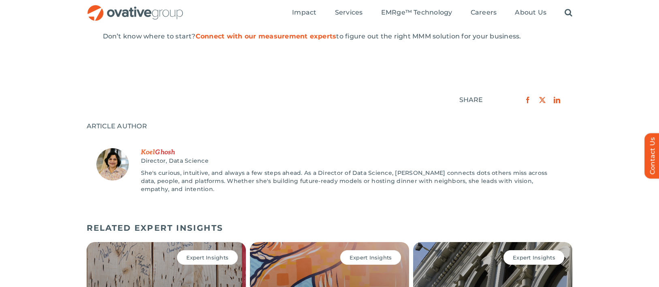 Image resolution: width=659 pixels, height=287 pixels. What do you see at coordinates (149, 36) in the screenshot?
I see `span: Don’t know where to start?` at bounding box center [149, 36].